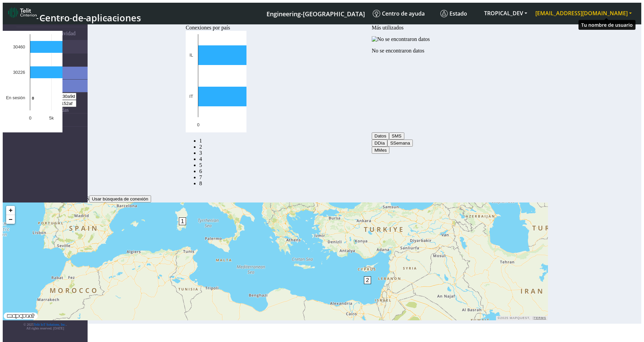  Describe the element at coordinates (380, 136) in the screenshot. I see `button: Datos` at that location.